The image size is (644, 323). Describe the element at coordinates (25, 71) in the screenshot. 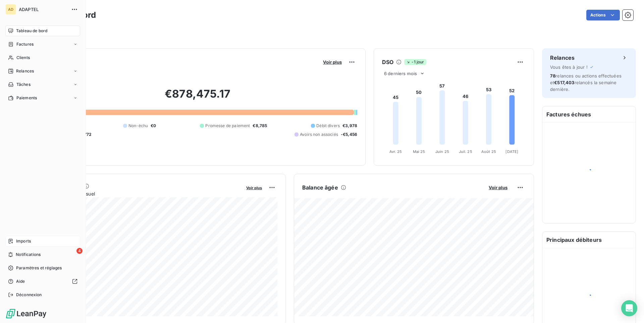

I see `span: Relances` at that location.